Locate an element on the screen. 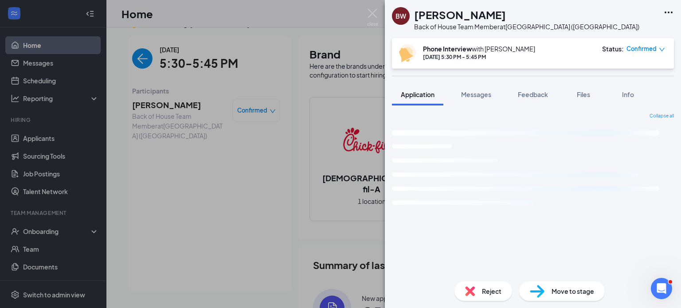 This screenshot has height=308, width=681. span: Application is located at coordinates (418, 94).